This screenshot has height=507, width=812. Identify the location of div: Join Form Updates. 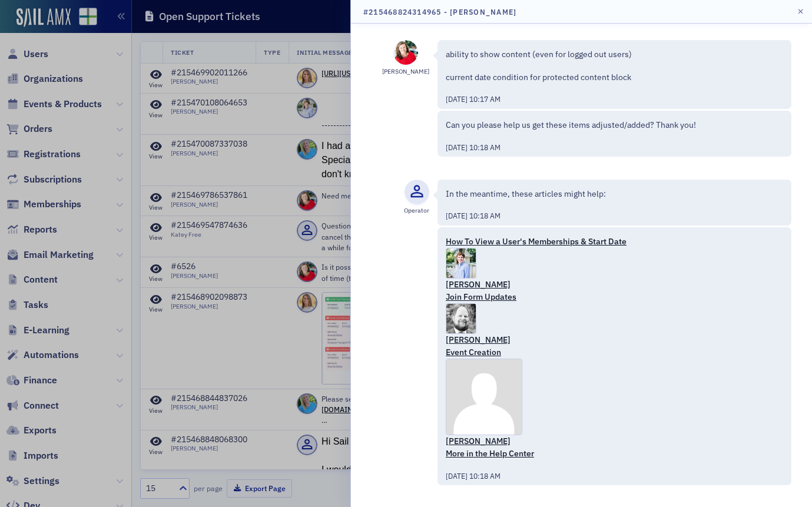
(614, 297).